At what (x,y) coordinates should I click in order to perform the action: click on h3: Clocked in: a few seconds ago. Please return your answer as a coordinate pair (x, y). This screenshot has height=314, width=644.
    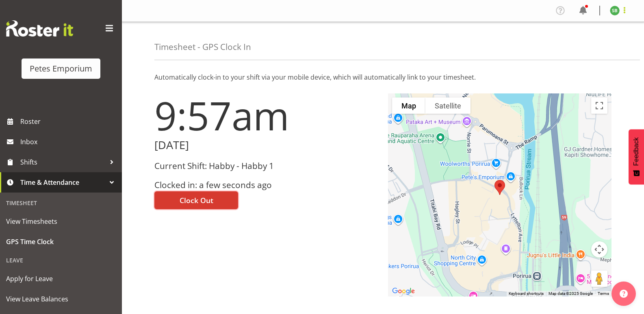
    Looking at the image, I should click on (266, 185).